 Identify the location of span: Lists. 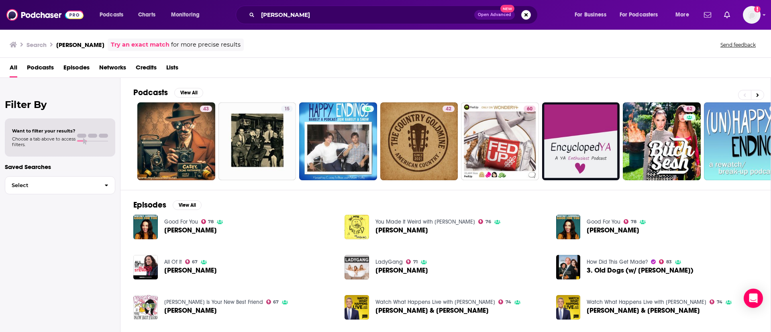
(172, 69).